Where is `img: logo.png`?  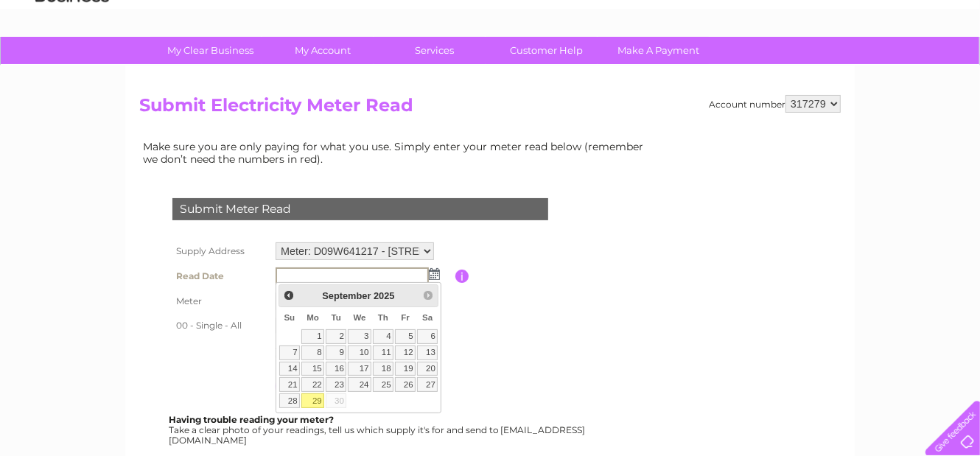
img: logo.png is located at coordinates (73, 61).